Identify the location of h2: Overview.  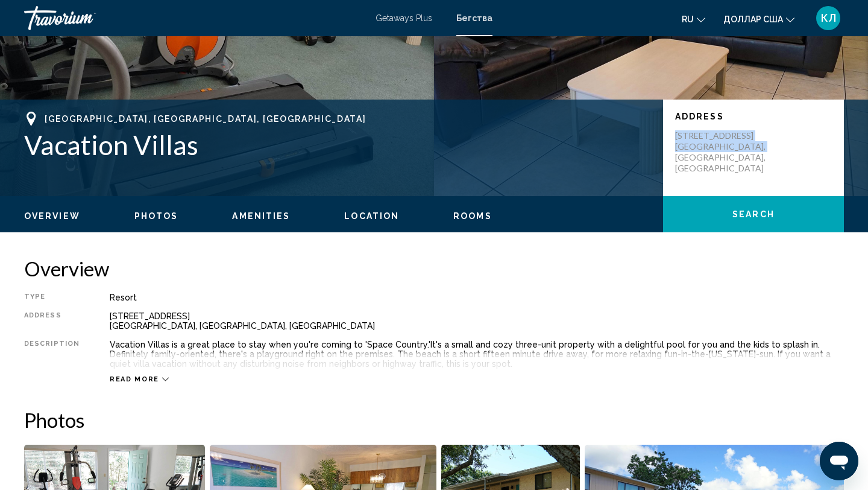
(434, 269).